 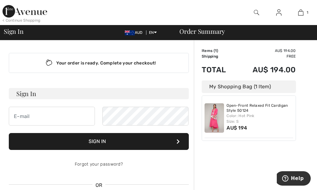 I want to click on div: My Shopping Bag (1 Item), so click(x=248, y=87).